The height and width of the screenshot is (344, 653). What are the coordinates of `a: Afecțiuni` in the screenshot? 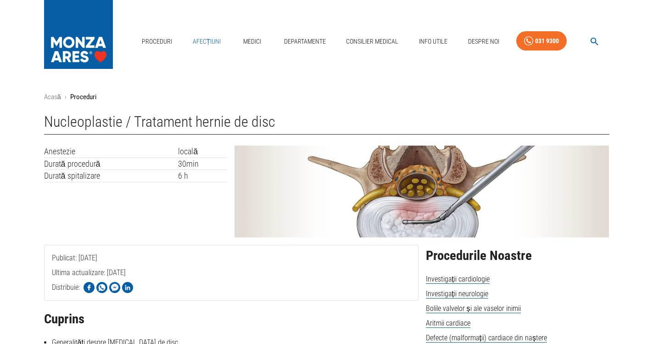 It's located at (207, 41).